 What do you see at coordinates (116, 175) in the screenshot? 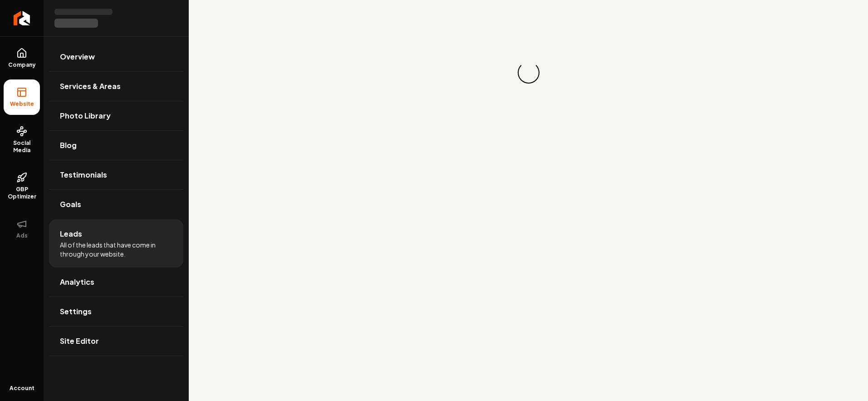
I see `a: Testimonials` at bounding box center [116, 175].